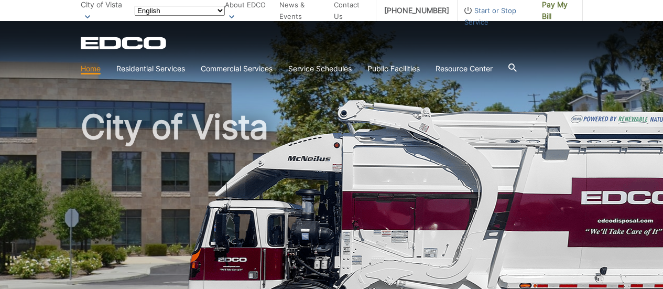  What do you see at coordinates (394, 69) in the screenshot?
I see `a: Public Facilities` at bounding box center [394, 69].